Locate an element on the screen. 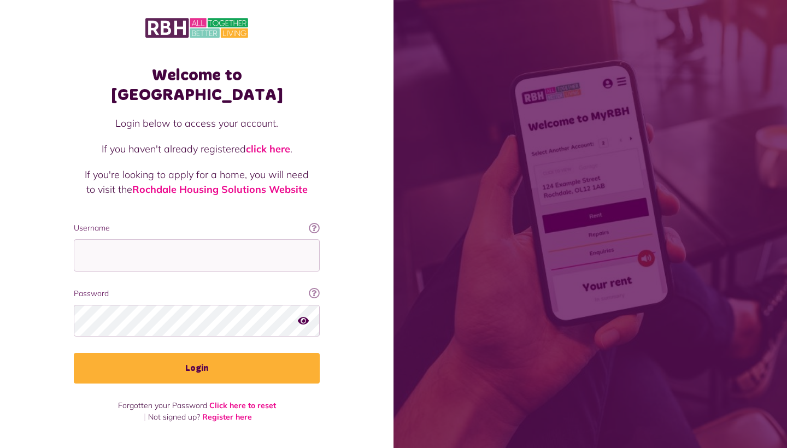 The width and height of the screenshot is (787, 448). label: Username is located at coordinates (197, 228).